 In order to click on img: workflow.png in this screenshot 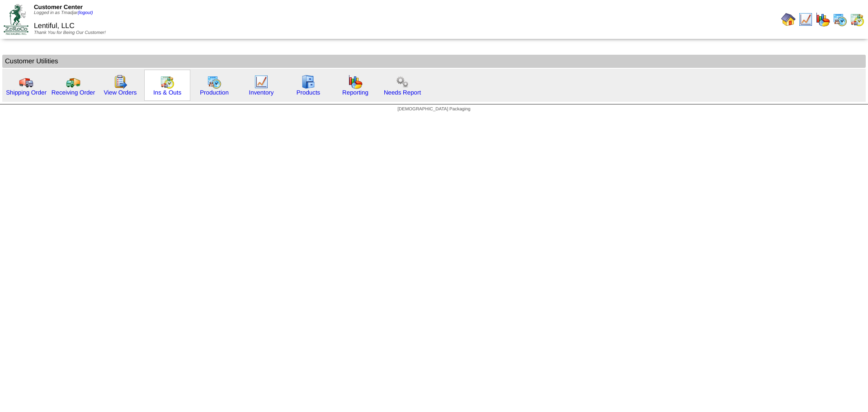, I will do `click(402, 82)`.